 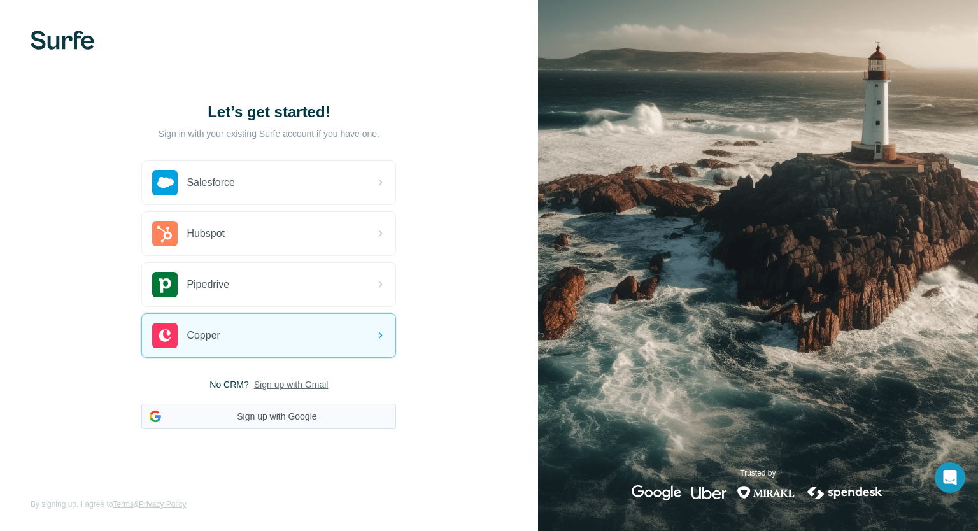 I want to click on img: hubspot's logo, so click(x=165, y=234).